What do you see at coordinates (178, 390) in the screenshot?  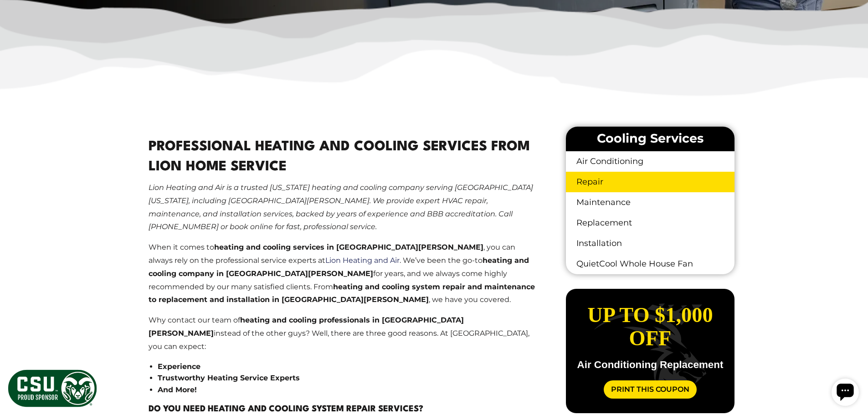 I see `strong: And More!` at bounding box center [178, 390].